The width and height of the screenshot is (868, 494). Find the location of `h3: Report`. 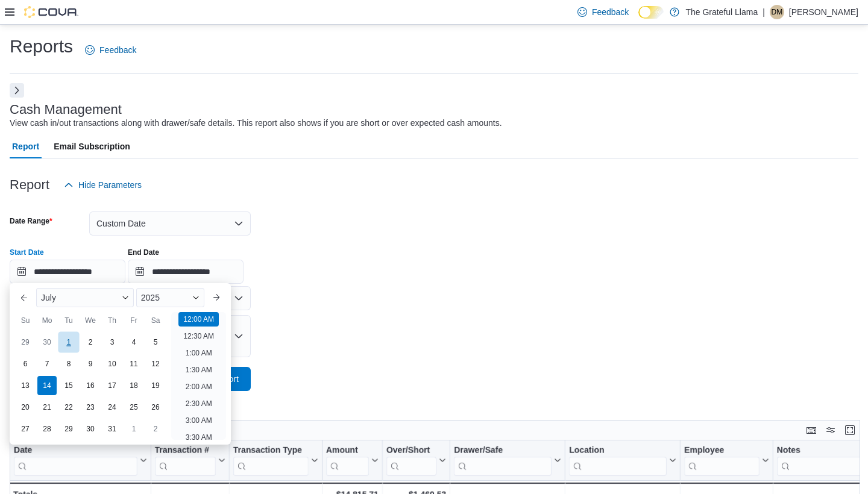

h3: Report is located at coordinates (29, 185).